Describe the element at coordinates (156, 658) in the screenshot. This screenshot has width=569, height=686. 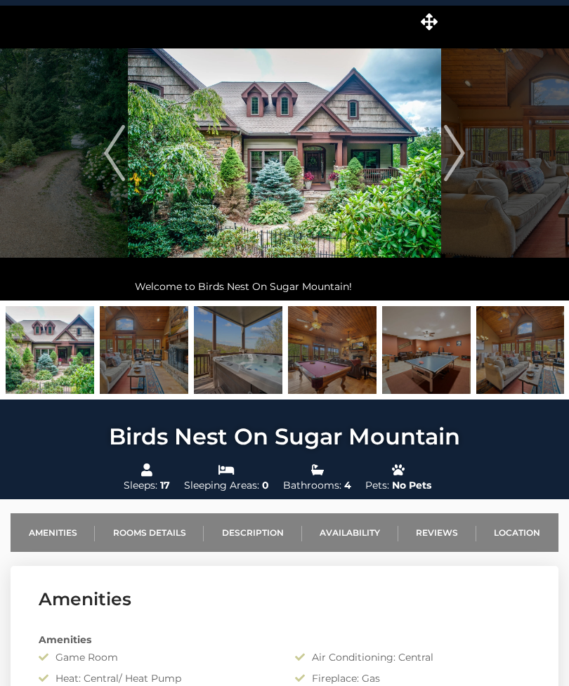
I see `div: Game Room` at that location.